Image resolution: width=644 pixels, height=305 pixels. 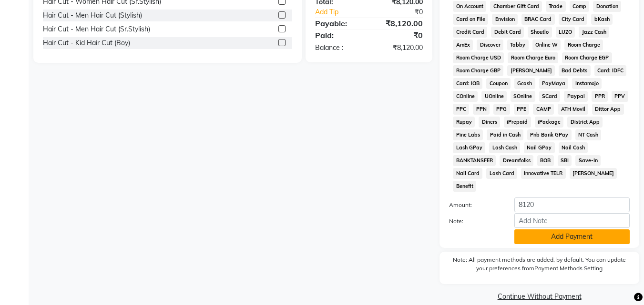 I want to click on span: PPR, so click(x=600, y=96).